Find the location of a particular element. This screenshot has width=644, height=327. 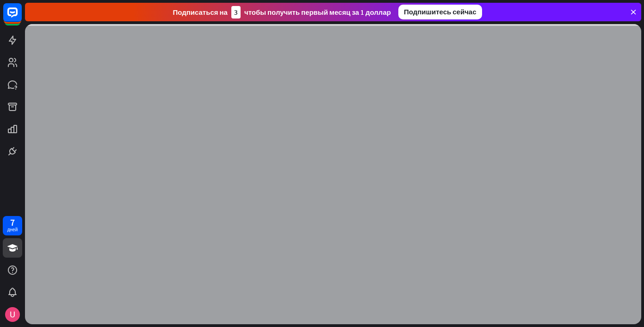

ya-tr-span: дней is located at coordinates (13, 230).